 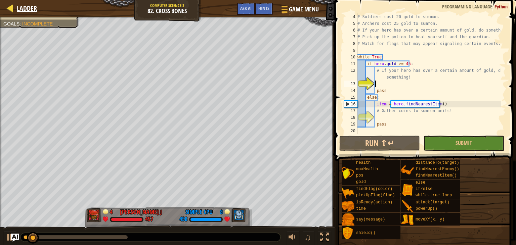 I want to click on div: 14, so click(x=351, y=91).